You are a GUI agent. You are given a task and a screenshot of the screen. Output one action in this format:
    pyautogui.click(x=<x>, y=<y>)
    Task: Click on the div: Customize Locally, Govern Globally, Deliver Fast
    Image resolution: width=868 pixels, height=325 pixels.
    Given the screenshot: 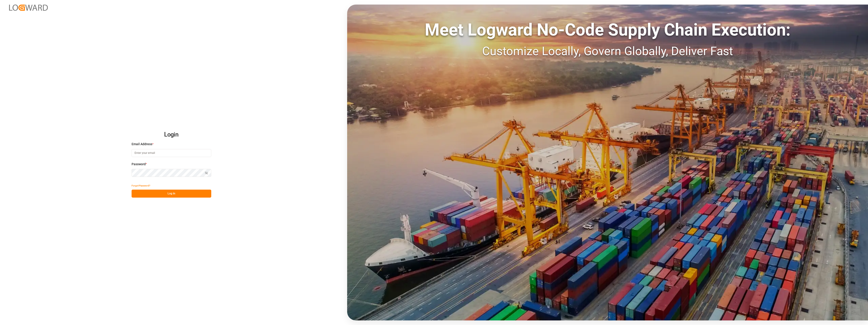 What is the action you would take?
    pyautogui.click(x=608, y=51)
    